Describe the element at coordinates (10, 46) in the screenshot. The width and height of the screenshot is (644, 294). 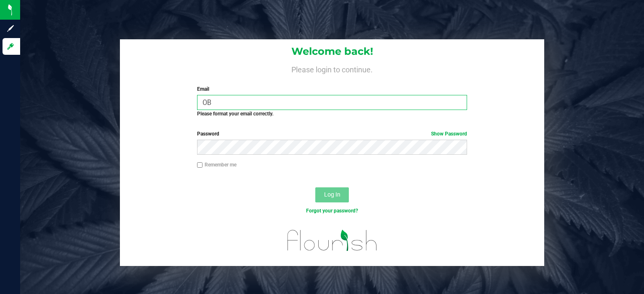
I see `inline-svg: Log in` at that location.